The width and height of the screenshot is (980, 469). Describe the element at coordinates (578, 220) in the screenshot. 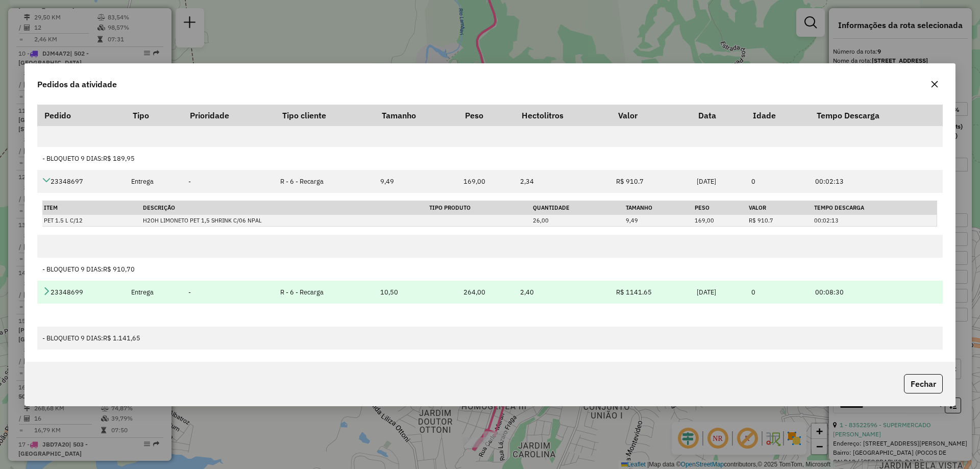

I see `td: 26,00` at that location.